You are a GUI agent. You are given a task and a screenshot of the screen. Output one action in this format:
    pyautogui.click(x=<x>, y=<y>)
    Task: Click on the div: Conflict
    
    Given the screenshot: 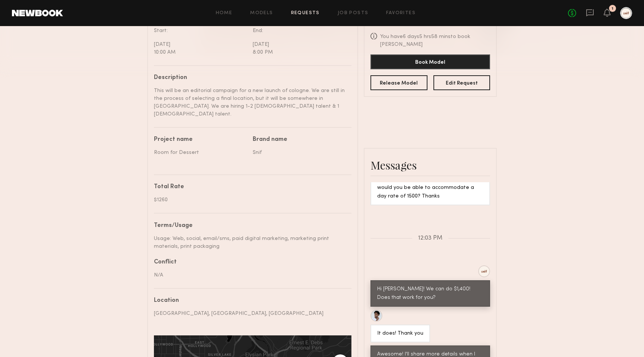 What is the action you would take?
    pyautogui.click(x=250, y=262)
    